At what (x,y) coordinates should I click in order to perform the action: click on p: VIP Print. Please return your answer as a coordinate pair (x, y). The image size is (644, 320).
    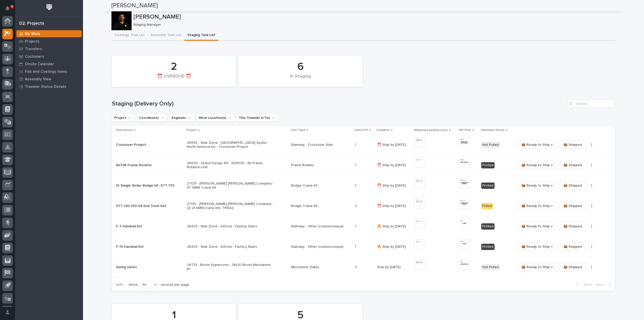
    Looking at the image, I should click on (465, 130).